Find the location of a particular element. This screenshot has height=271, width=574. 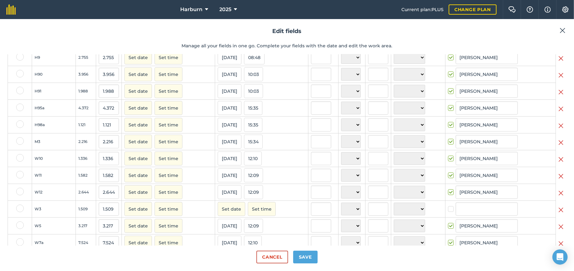

p: Manage all your fields in one go. Complete your fields with the date and edit the work area. is located at coordinates (287, 46).